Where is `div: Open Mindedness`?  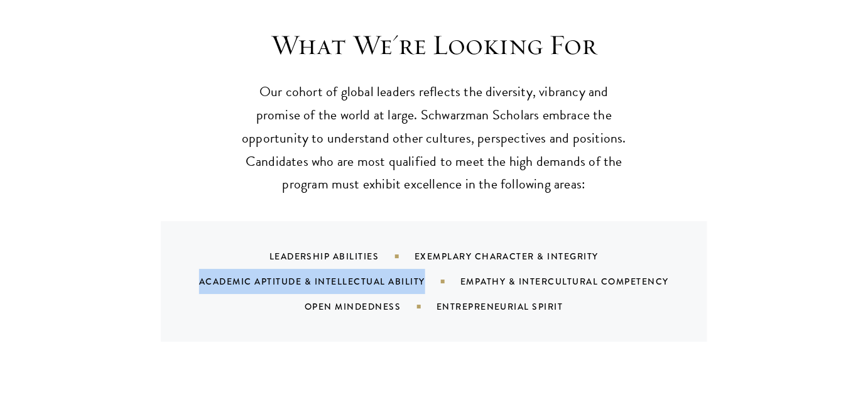 div: Open Mindedness is located at coordinates (371, 307).